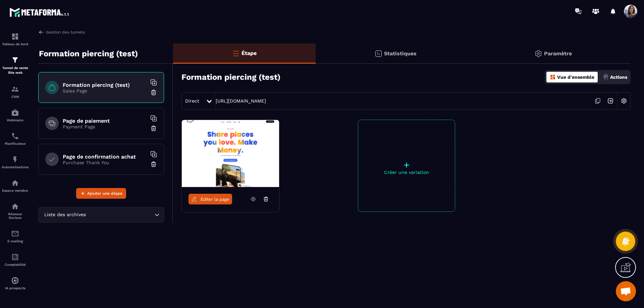 This screenshot has height=308, width=644. I want to click on a: schedulerschedulerPlanificateur, so click(15, 139).